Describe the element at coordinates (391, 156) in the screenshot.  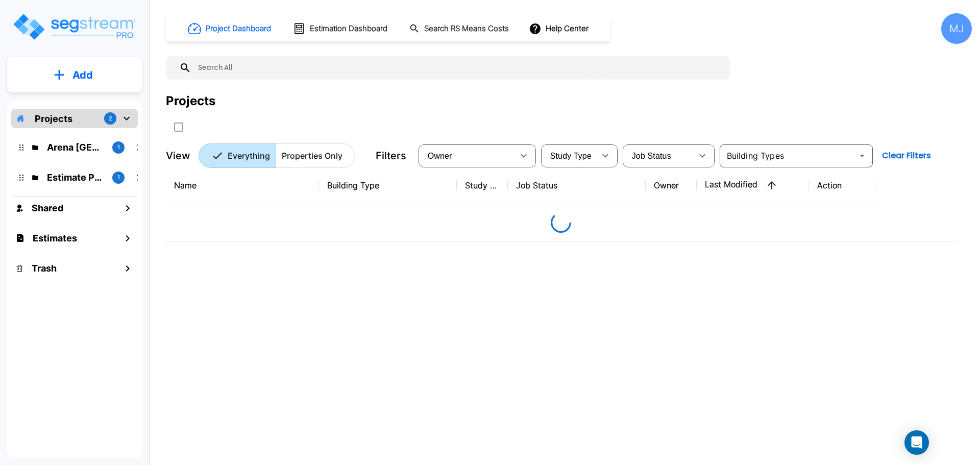
I see `p: Filters` at that location.